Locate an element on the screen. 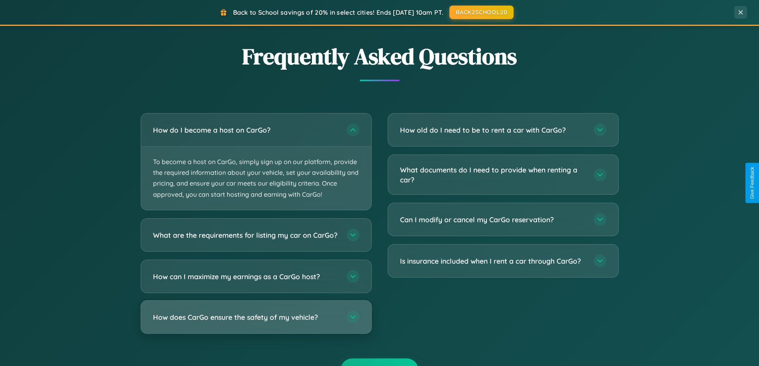 The width and height of the screenshot is (759, 366). h3: How can I maximize my earnings as a CarGo host? is located at coordinates (246, 276).